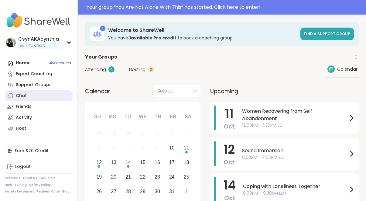 This screenshot has height=201, width=366. Describe the element at coordinates (295, 125) in the screenshot. I see `span: 12:00PM - 1:30PM EDT` at that location.